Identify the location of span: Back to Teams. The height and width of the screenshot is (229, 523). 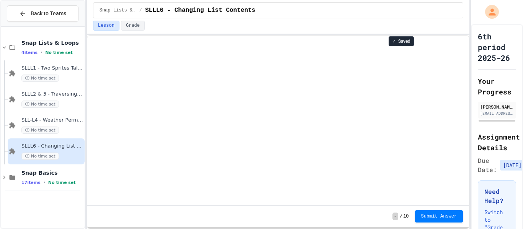
(48, 13).